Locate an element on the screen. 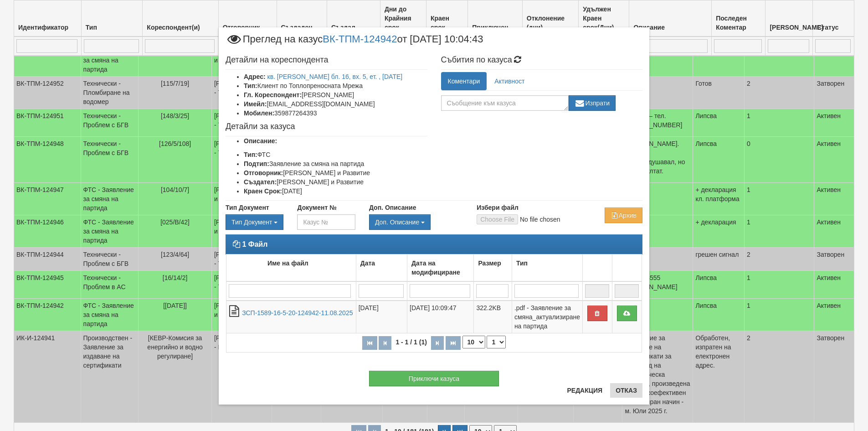 This screenshot has width=868, height=431. b: Имейл: is located at coordinates (255, 104).